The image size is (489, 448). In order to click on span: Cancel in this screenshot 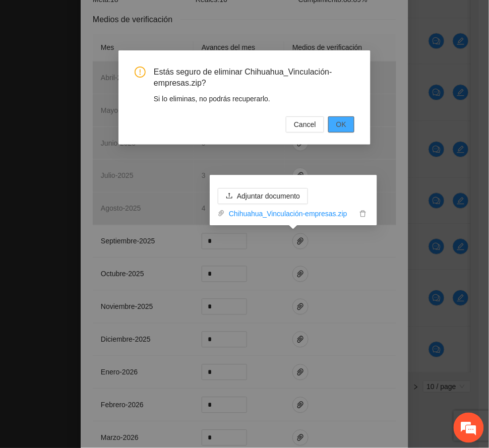, I will do `click(305, 125)`.